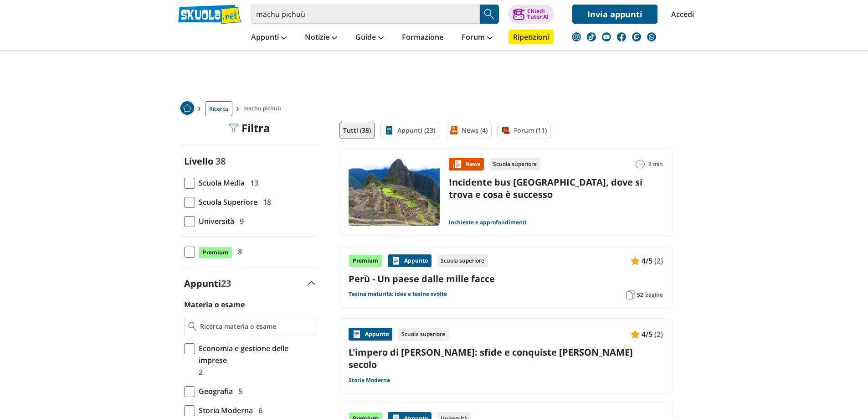 This screenshot has height=419, width=868. What do you see at coordinates (312, 283) in the screenshot?
I see `img: Apri e chiudi sezione` at bounding box center [312, 283].